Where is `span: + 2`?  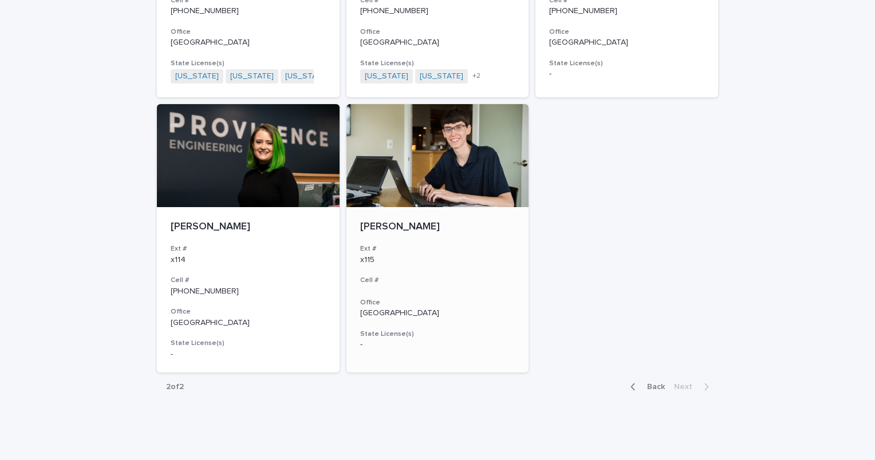 span: + 2 is located at coordinates (476, 76).